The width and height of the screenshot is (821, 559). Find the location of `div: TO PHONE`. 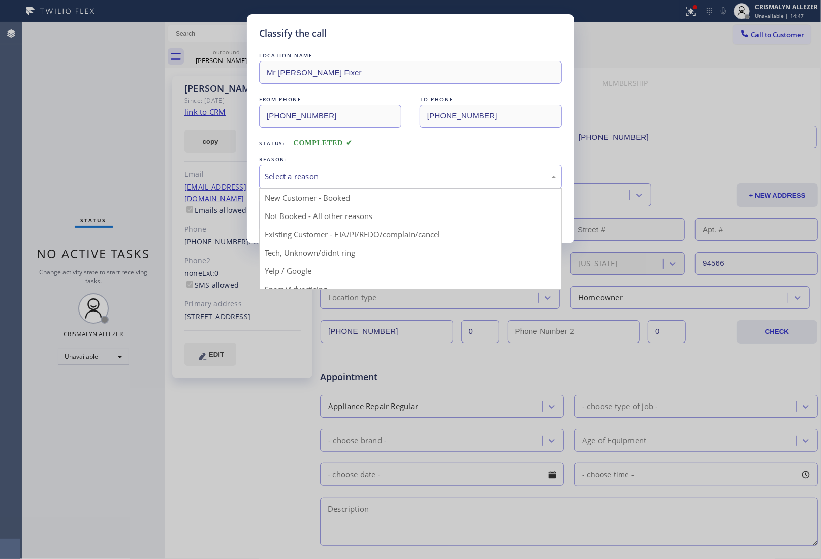

div: TO PHONE is located at coordinates (491, 99).